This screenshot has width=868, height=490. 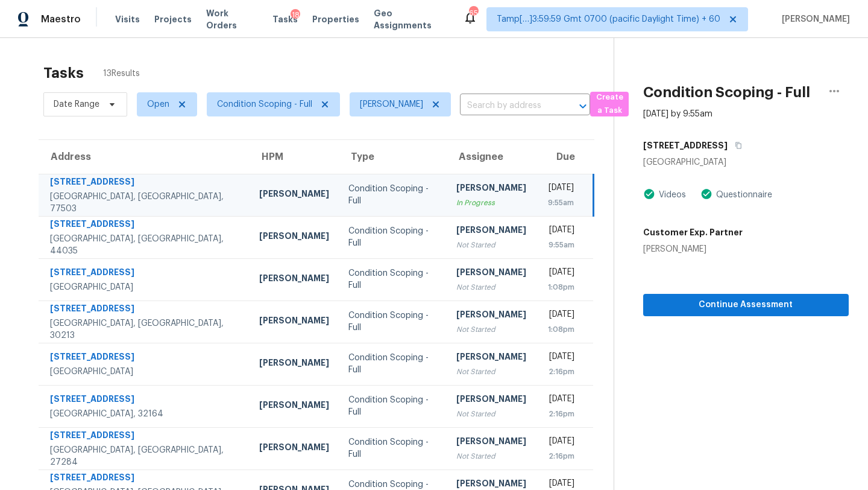 I want to click on th: HPM, so click(x=295, y=157).